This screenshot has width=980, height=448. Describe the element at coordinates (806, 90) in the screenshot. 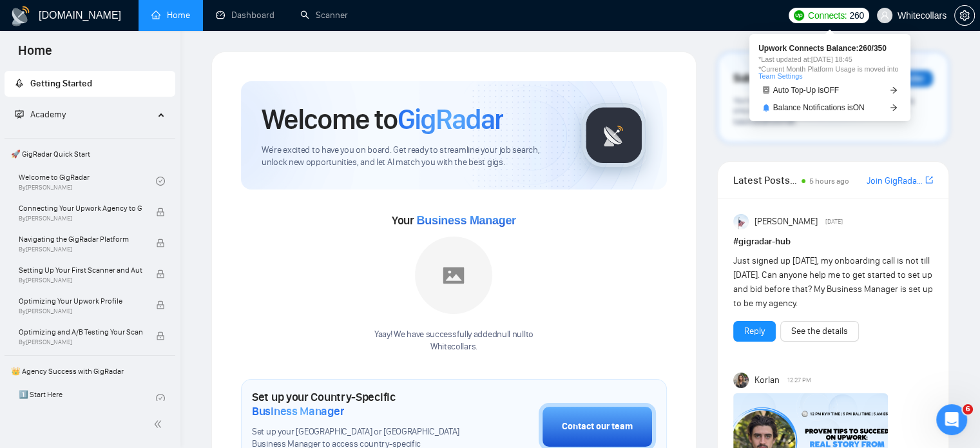

I see `span: Auto Top-Up is OFF` at that location.